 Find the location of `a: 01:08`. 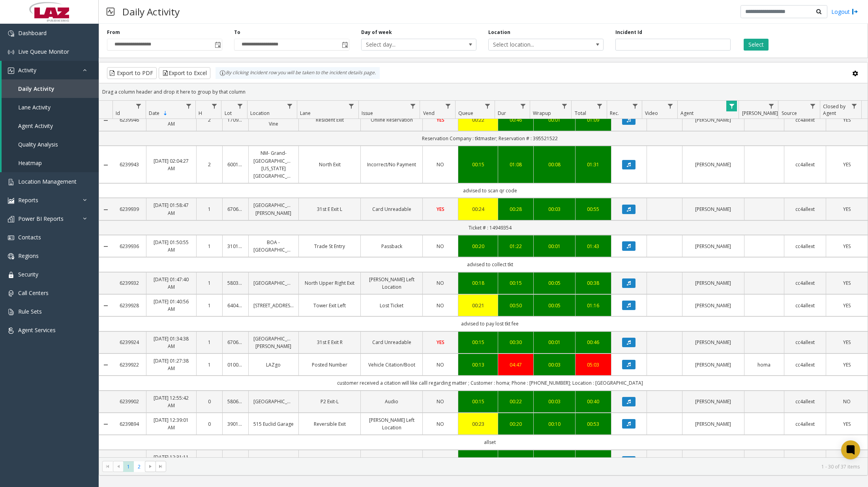

a: 01:08 is located at coordinates (516, 164).